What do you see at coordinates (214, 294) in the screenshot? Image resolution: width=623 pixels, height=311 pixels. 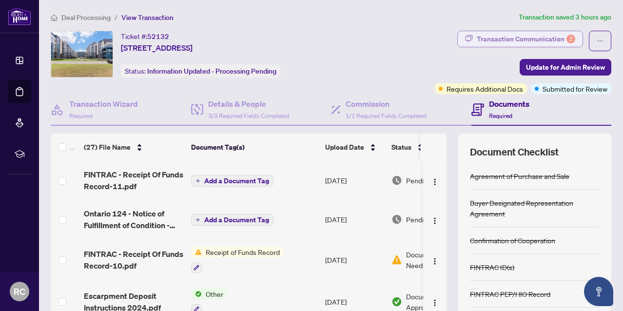 I see `span: Other` at bounding box center [214, 294].